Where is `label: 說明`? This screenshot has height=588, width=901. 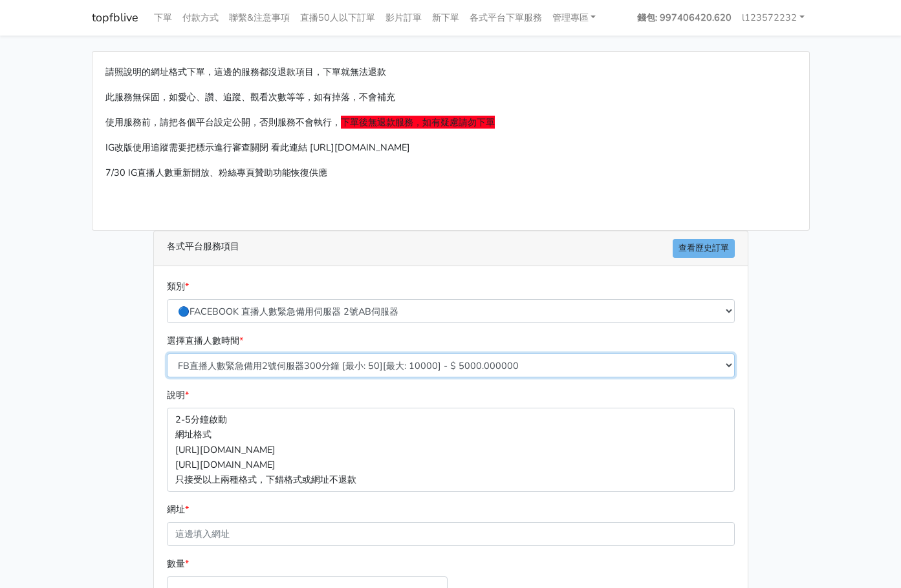 label: 說明 is located at coordinates (178, 395).